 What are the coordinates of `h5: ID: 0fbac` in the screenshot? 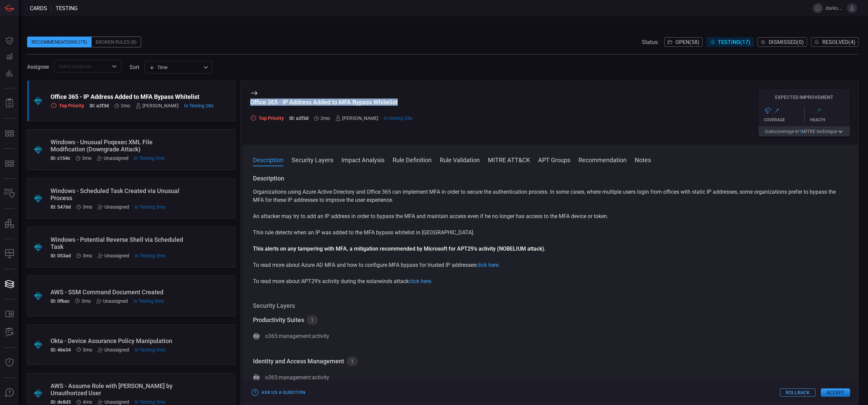 It's located at (60, 301).